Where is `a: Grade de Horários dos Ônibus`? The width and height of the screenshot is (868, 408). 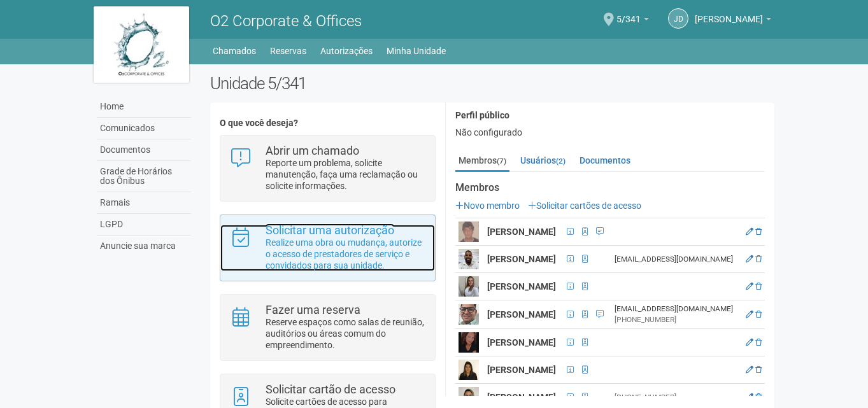
a: Grade de Horários dos Ônibus is located at coordinates (144, 176).